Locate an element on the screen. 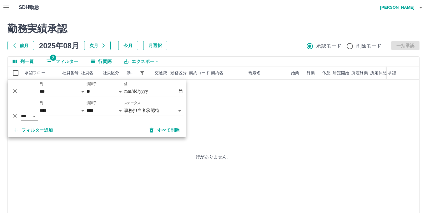 This screenshot has height=213, width=427. span: 承認モード is located at coordinates (329, 46).